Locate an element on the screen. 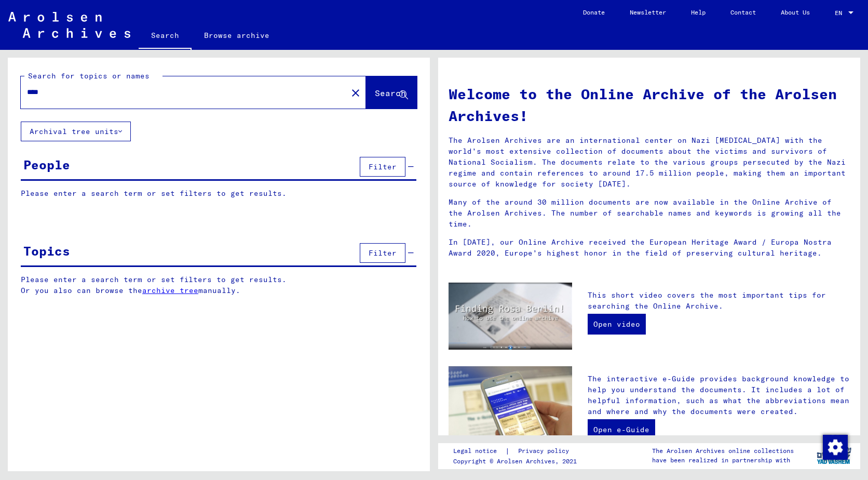  p: have been realized in partnership with is located at coordinates (722, 460).